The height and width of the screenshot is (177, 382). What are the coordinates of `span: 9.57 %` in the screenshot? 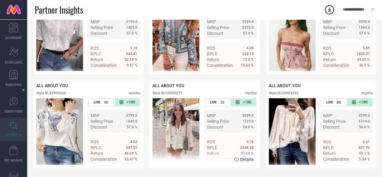 It's located at (132, 65).